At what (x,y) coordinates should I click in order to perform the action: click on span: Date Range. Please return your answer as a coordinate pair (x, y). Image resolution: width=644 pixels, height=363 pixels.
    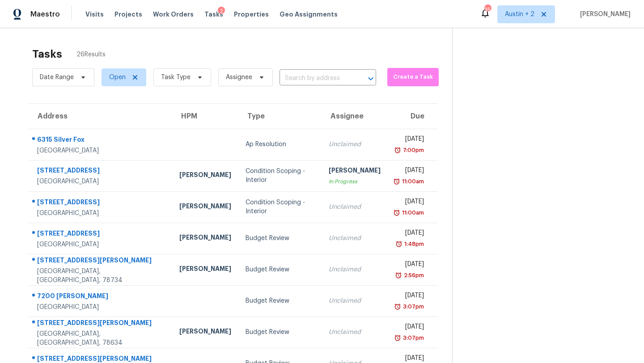
    Looking at the image, I should click on (57, 77).